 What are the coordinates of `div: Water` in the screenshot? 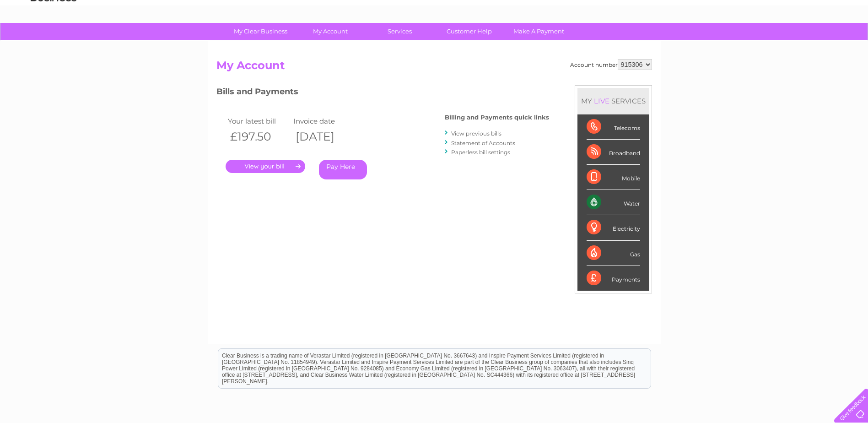 It's located at (613, 202).